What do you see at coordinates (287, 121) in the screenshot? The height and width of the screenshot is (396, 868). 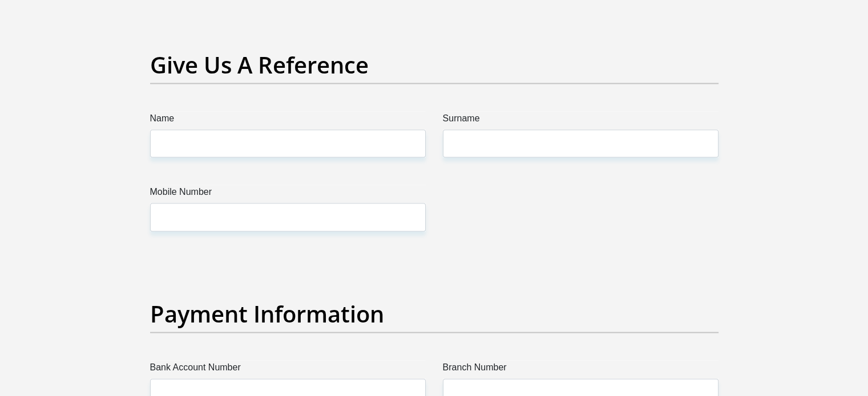 I see `label: Name` at bounding box center [287, 121].